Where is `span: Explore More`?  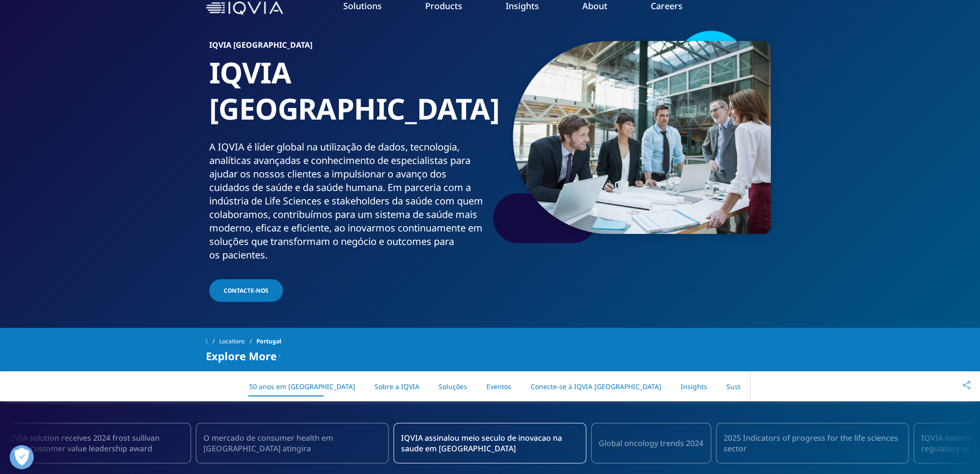 span: Explore More is located at coordinates (241, 356).